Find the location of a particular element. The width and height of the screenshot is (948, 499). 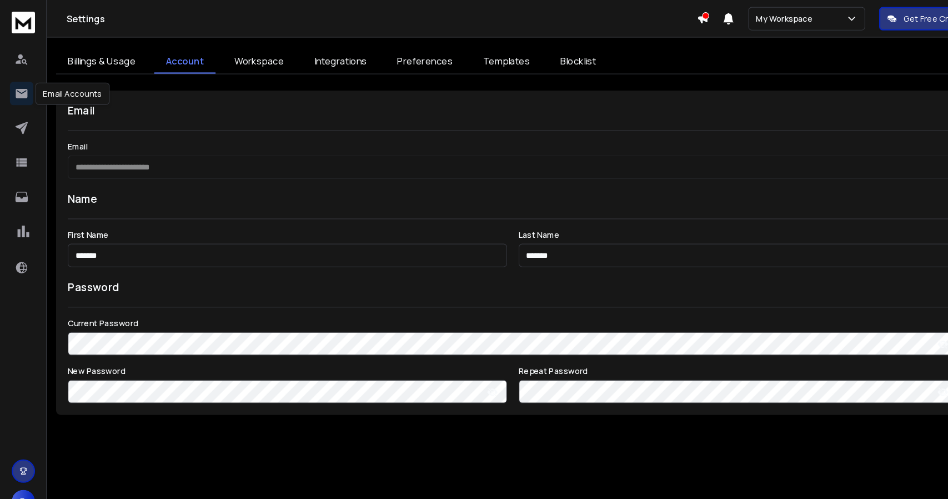

h1: Name is located at coordinates (487, 189).